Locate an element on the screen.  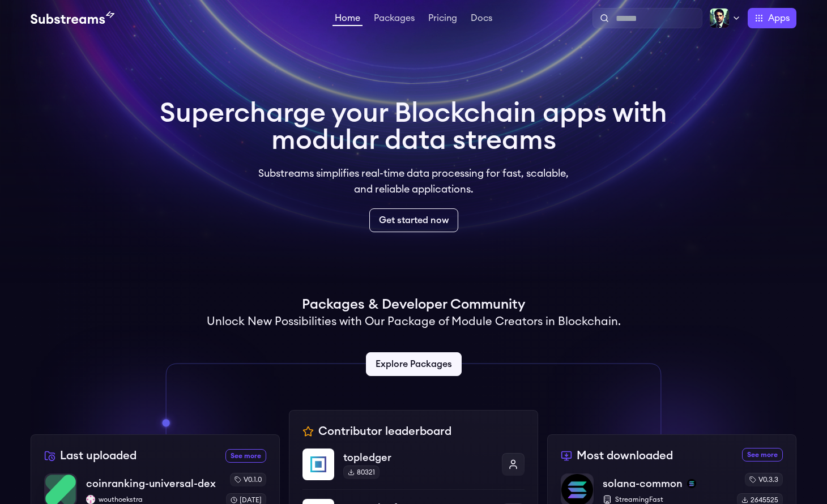
a: topledgertopledger80321 is located at coordinates (414, 468).